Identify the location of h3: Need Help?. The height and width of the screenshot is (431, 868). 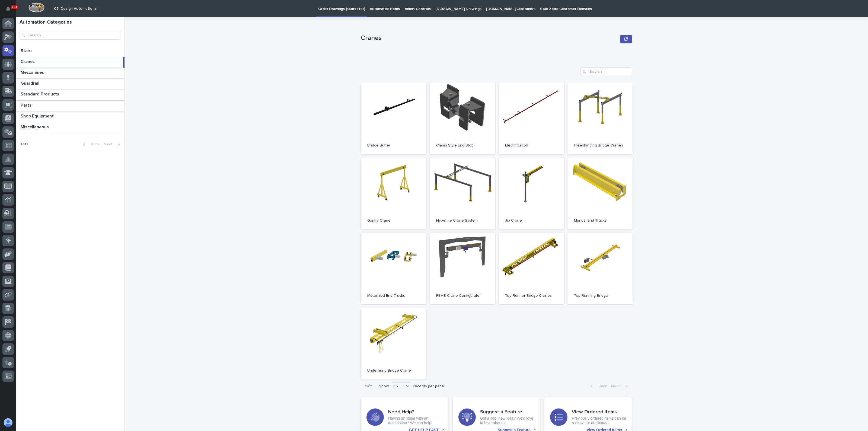
(415, 412).